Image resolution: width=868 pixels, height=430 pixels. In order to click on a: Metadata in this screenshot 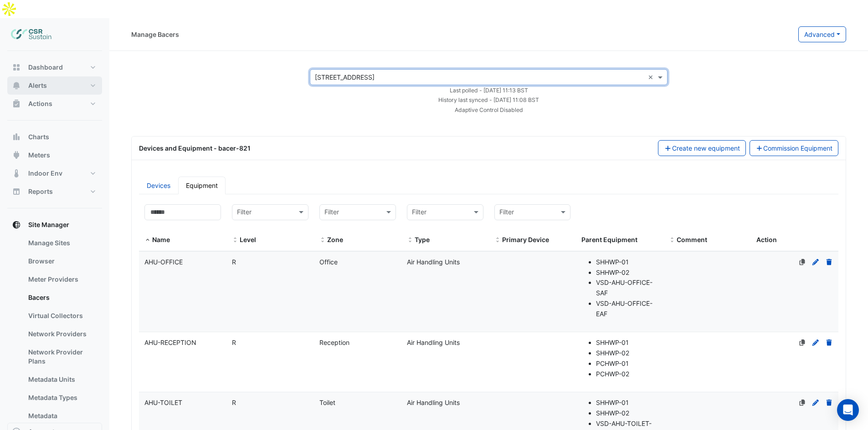, I will do `click(62, 416)`.